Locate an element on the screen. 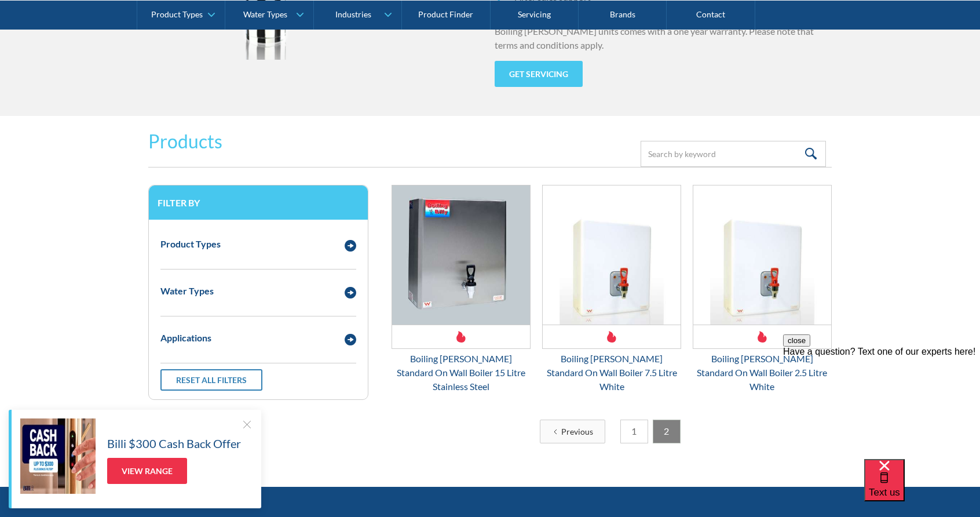  form: Email Form 3 is located at coordinates (490, 288).